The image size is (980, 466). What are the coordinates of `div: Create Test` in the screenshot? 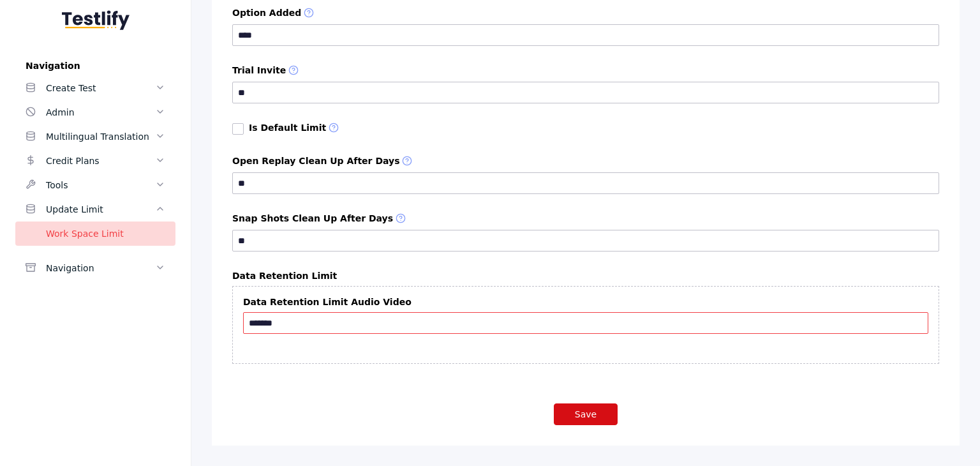 It's located at (100, 88).